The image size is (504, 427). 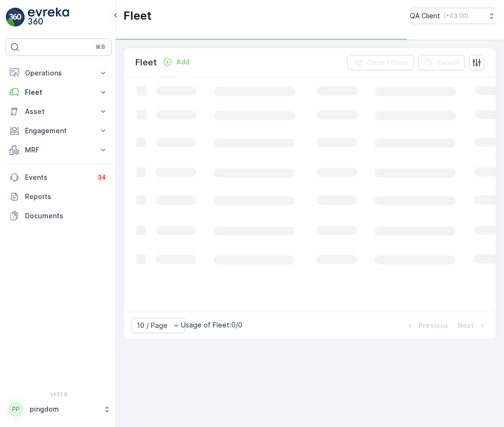 I want to click on p: Usage of Fleet : 0/0, so click(x=212, y=325).